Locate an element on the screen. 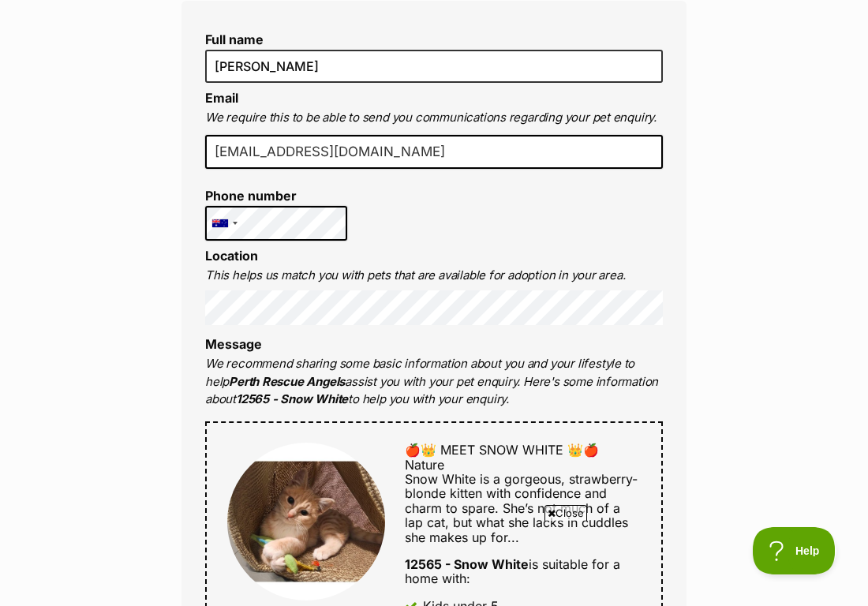  label: Email is located at coordinates (222, 97).